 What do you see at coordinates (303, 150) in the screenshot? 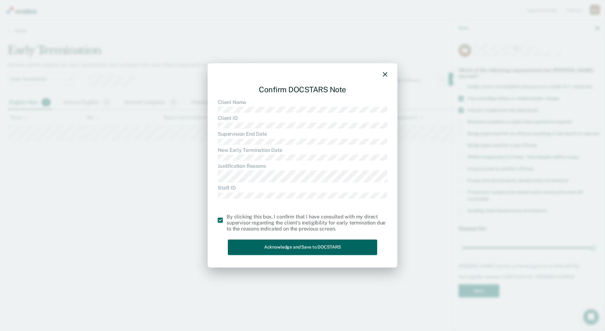
I see `dt: New Early Termination Date` at bounding box center [303, 150].